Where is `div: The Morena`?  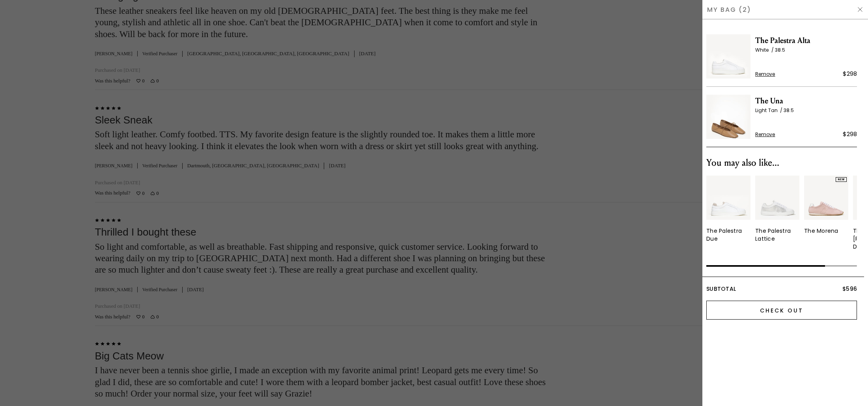 div: The Morena is located at coordinates (821, 231).